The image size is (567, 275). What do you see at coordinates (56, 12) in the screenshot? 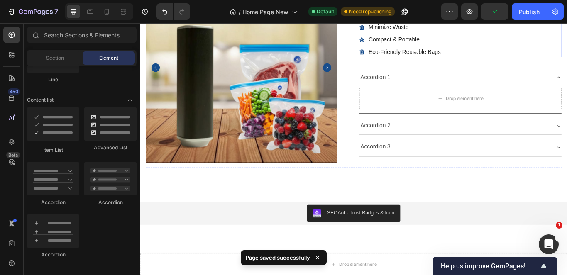
I see `p: 7` at bounding box center [56, 12].